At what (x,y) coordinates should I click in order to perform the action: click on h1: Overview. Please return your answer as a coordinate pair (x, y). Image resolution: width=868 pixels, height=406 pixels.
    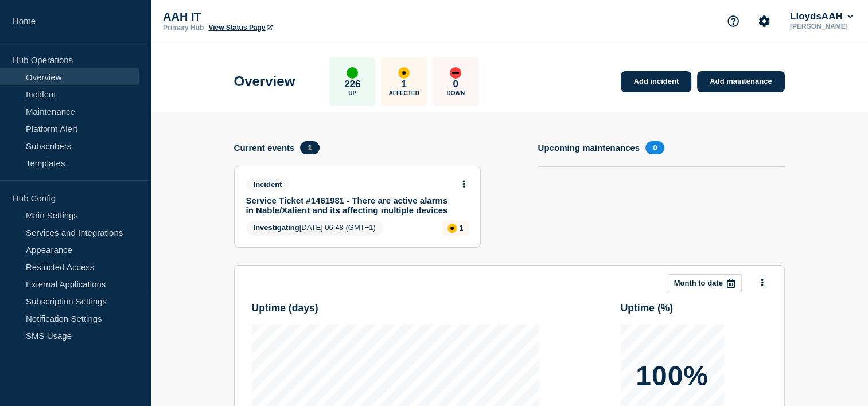
    Looking at the image, I should click on (264, 82).